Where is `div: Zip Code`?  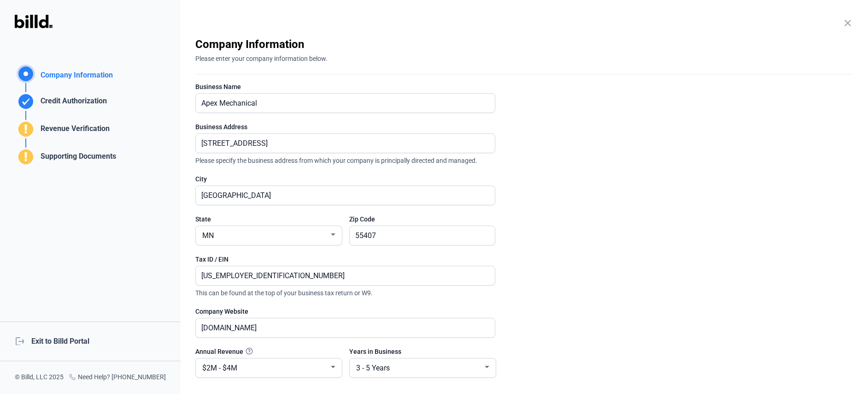
div: Zip Code is located at coordinates (422, 219).